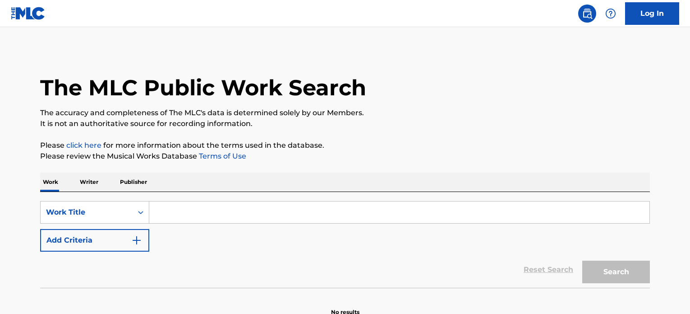 The image size is (690, 314). I want to click on button: Add Criteria, so click(95, 240).